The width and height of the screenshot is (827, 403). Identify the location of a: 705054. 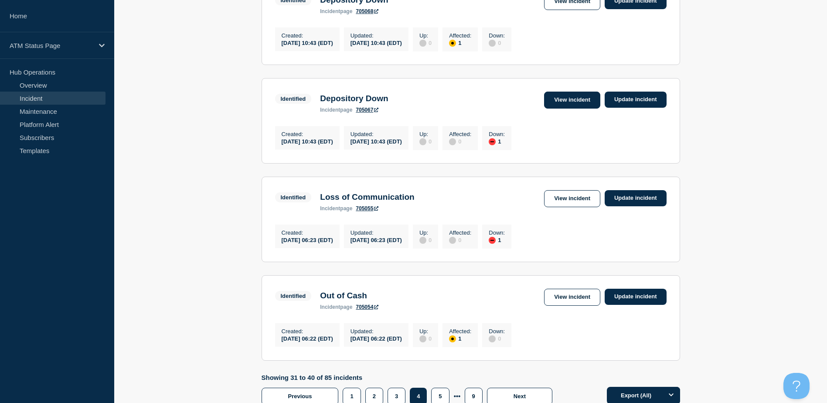
(367, 307).